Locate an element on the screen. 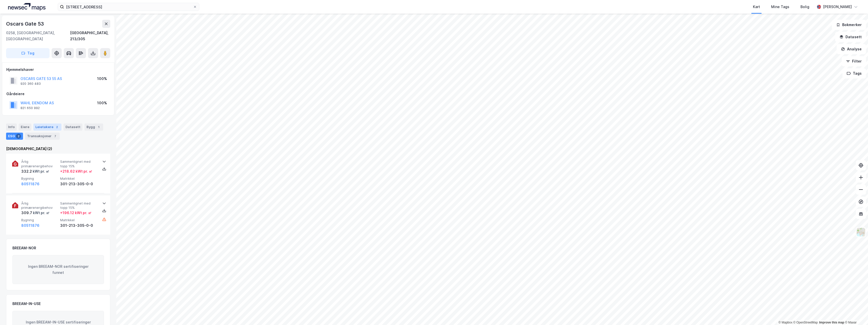 The width and height of the screenshot is (868, 325). div: Gårdeiere is located at coordinates (58, 94).